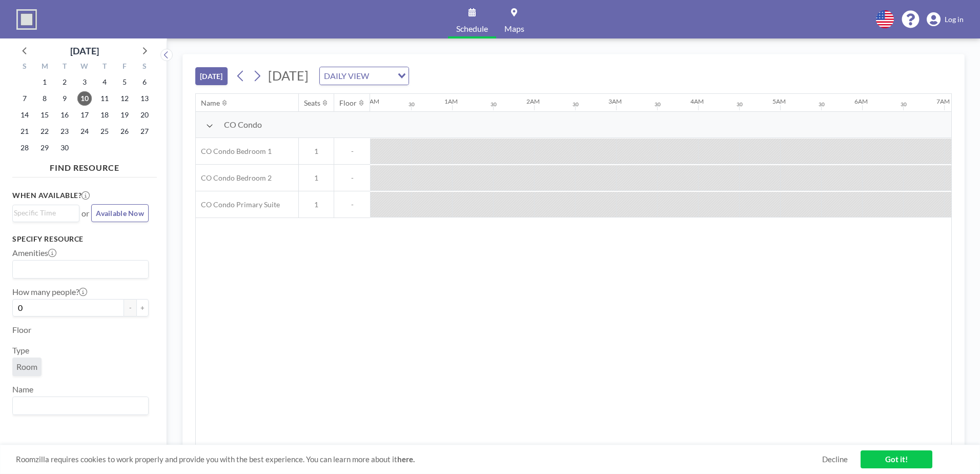 This screenshot has width=980, height=474. Describe the element at coordinates (125, 115) in the screenshot. I see `span: Friday, September 19, 2025` at that location.